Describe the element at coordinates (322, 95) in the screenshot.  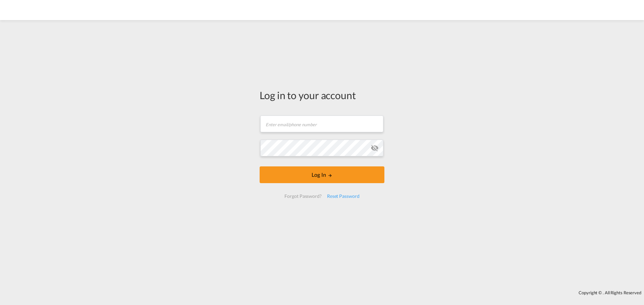
I see `div: Log in to your account` at that location.